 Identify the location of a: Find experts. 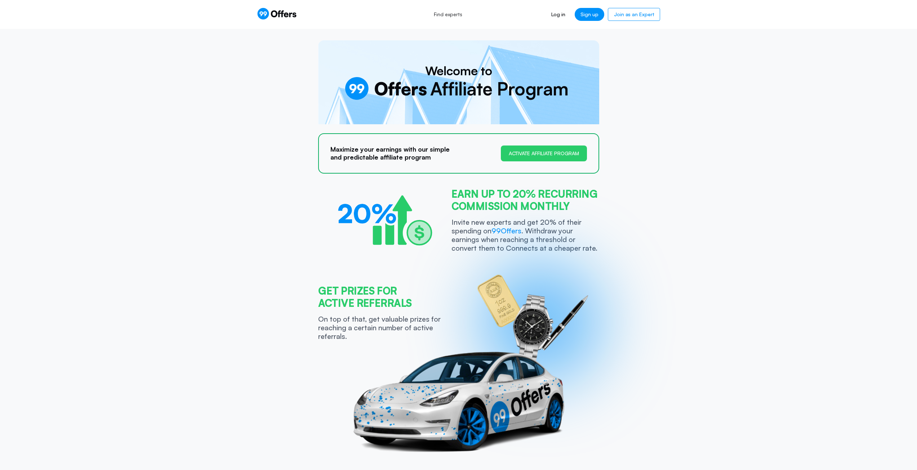
(448, 14).